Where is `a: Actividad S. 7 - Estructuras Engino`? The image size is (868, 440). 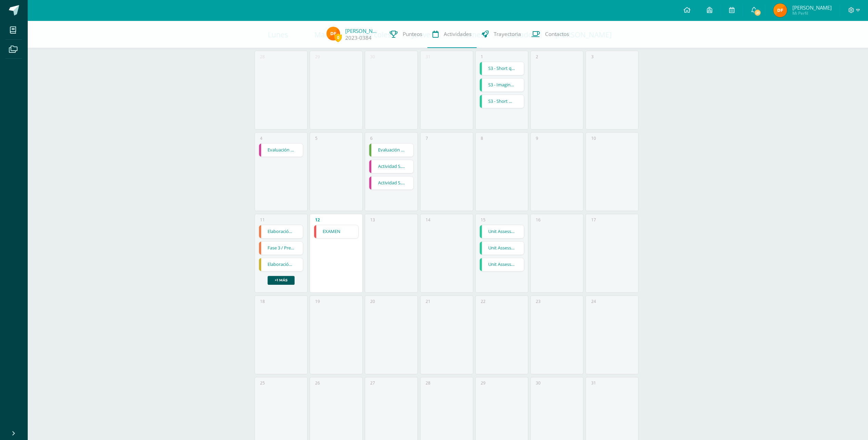
a: Actividad S. 7 - Estructuras Engino is located at coordinates (391, 183).